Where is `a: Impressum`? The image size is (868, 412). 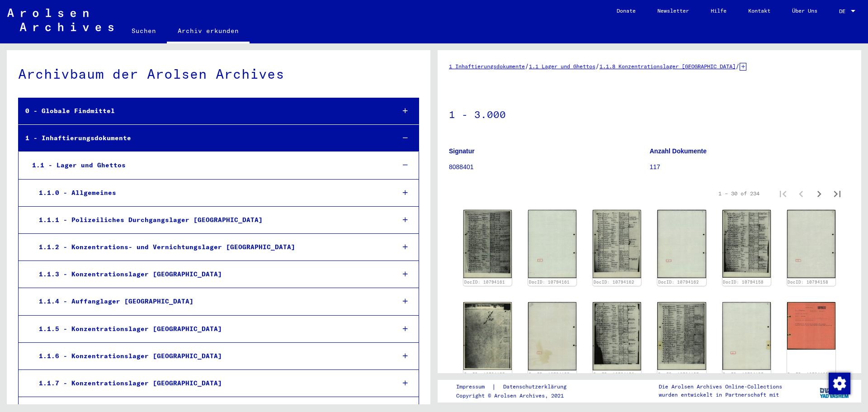 a: Impressum is located at coordinates (474, 387).